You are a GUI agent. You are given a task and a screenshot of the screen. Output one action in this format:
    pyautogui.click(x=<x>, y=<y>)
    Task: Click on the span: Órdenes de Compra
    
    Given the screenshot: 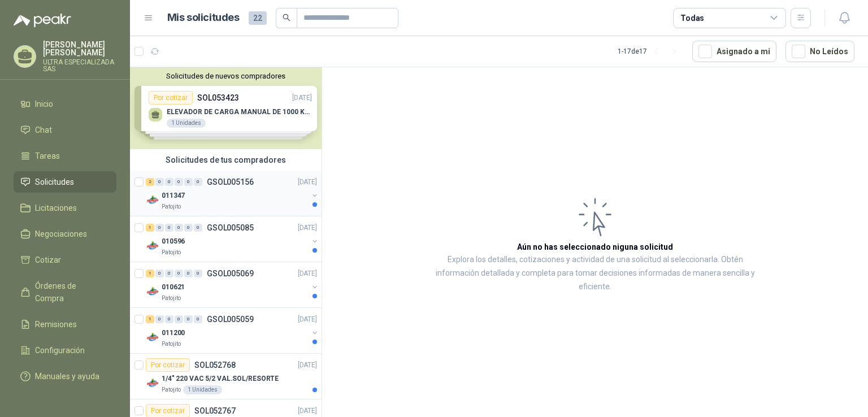 What is the action you would take?
    pyautogui.click(x=70, y=292)
    